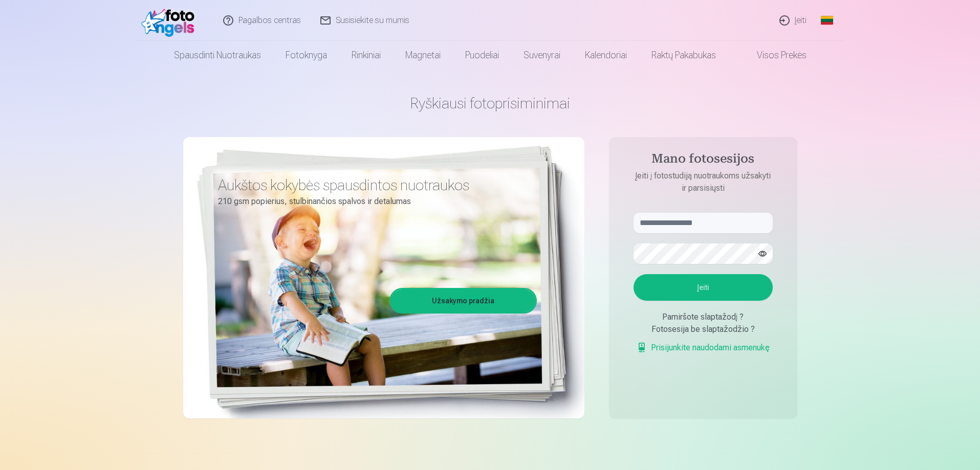 Image resolution: width=980 pixels, height=470 pixels. I want to click on a: Kalendoriai, so click(606, 55).